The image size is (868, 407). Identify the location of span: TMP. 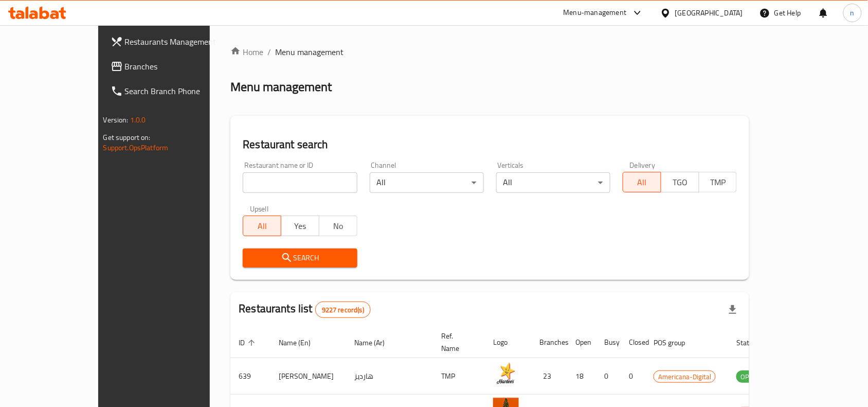
(718, 182).